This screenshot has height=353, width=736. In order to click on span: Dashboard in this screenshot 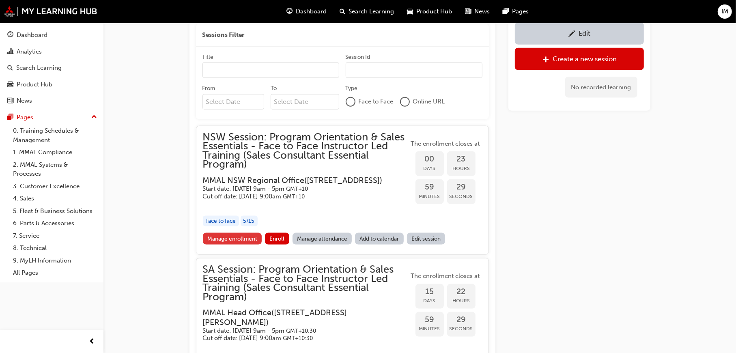, I will do `click(311, 11)`.